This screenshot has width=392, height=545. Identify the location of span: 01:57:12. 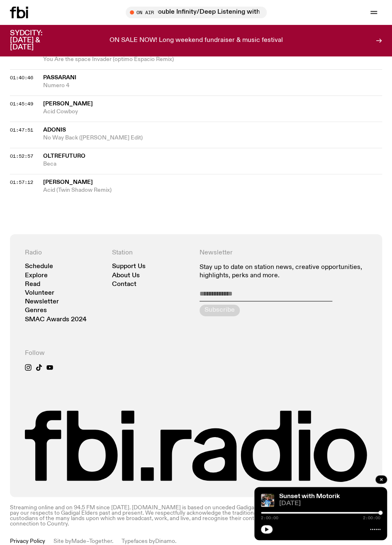
(22, 182).